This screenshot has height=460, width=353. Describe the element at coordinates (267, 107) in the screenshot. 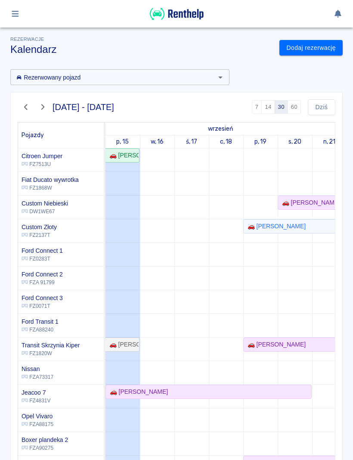

I see `button: 14 dni` at that location.